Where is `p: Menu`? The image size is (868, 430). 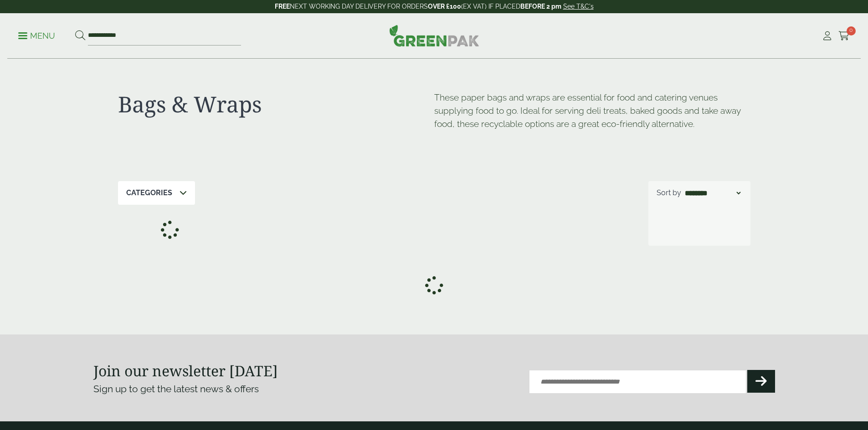
p: Menu is located at coordinates (37, 36).